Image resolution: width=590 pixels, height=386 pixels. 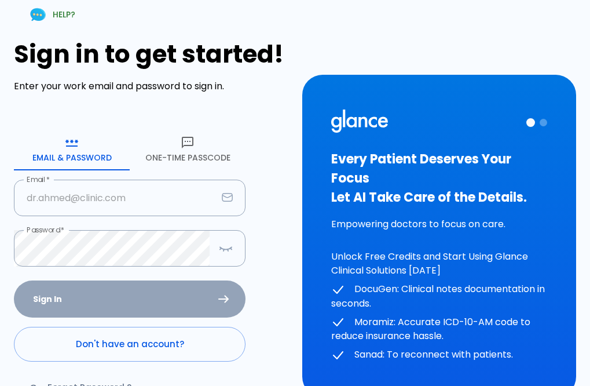 I want to click on p: Enter your work email and password to sign in., so click(x=151, y=86).